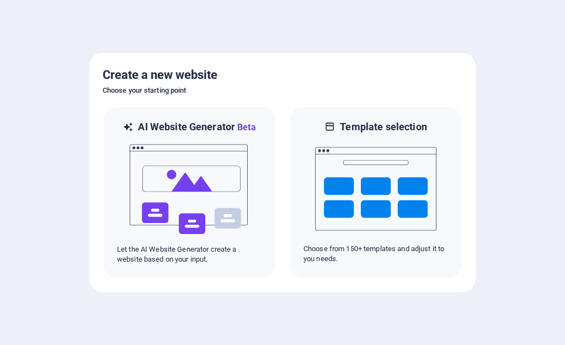  I want to click on h6: AI Website Generator, so click(196, 127).